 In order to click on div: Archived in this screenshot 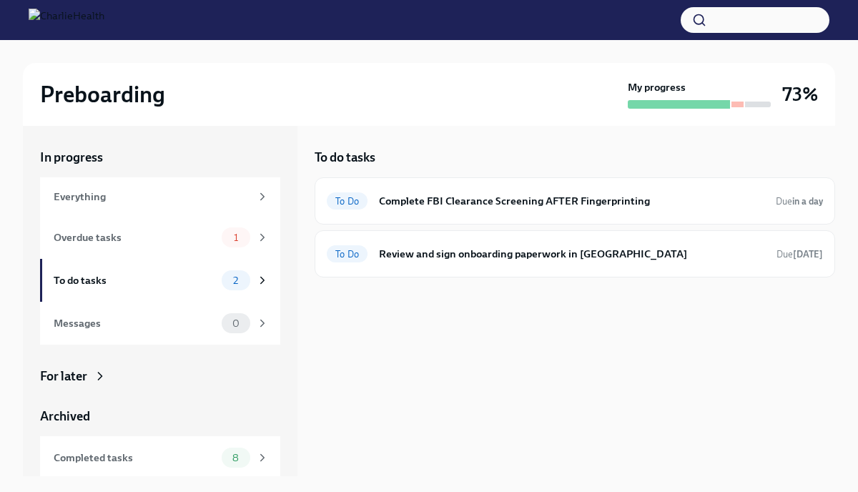, I will do `click(160, 416)`.